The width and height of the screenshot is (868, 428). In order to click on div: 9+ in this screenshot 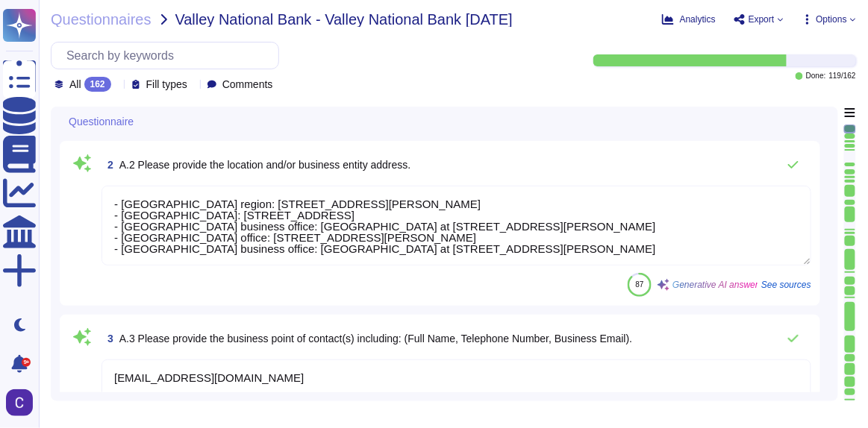, I will do `click(26, 362)`.